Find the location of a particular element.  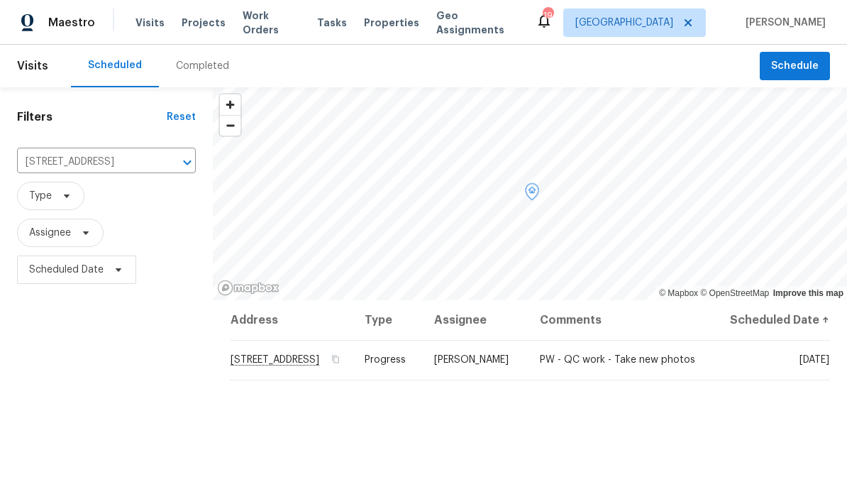

span: Progress is located at coordinates (386, 360).